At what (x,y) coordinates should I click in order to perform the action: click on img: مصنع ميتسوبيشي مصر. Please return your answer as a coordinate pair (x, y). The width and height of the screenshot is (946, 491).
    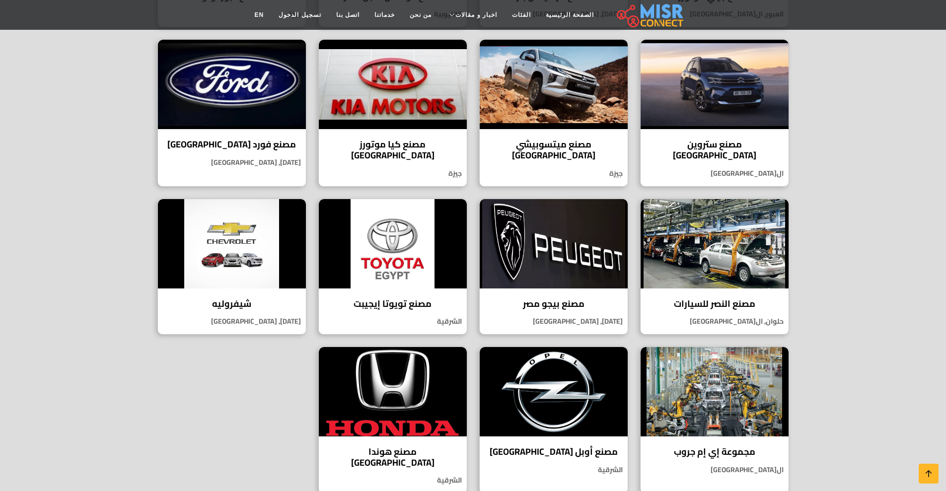
    Looking at the image, I should click on (553, 84).